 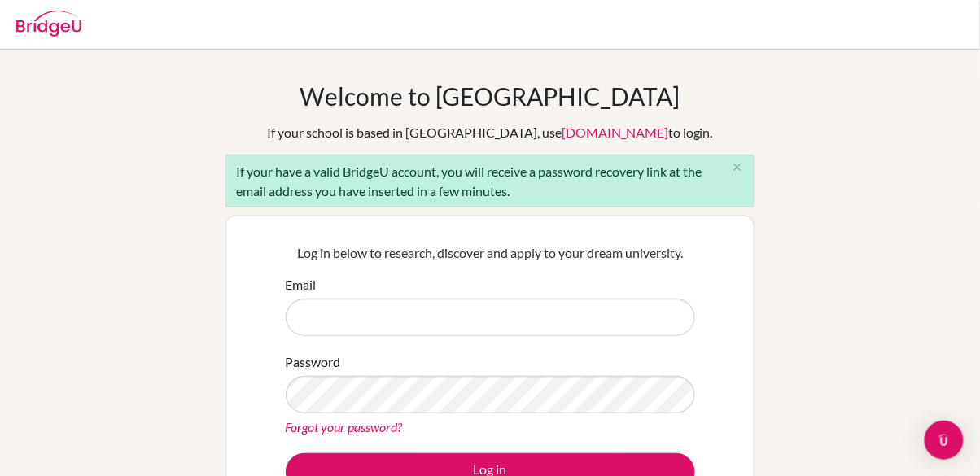 What do you see at coordinates (490, 181) in the screenshot?
I see `div: If your have a valid BridgeU account, you will receive a password recovery link at the email addr...` at bounding box center [490, 181].